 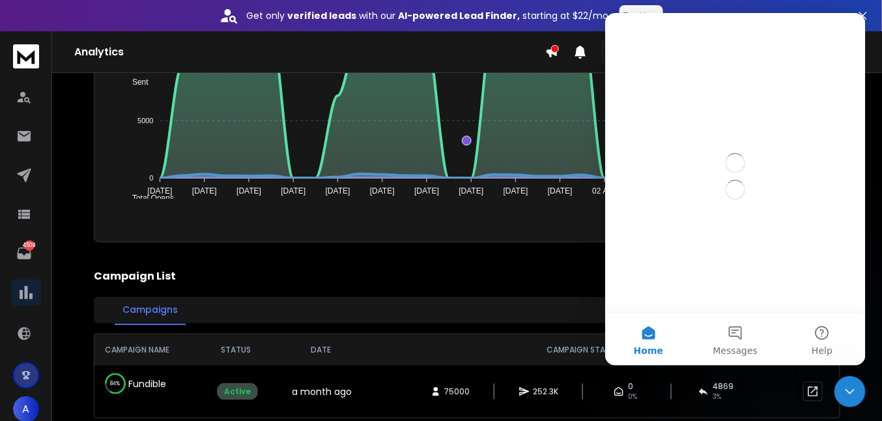 What do you see at coordinates (716, 397) in the screenshot?
I see `span: 3 %` at bounding box center [716, 397].